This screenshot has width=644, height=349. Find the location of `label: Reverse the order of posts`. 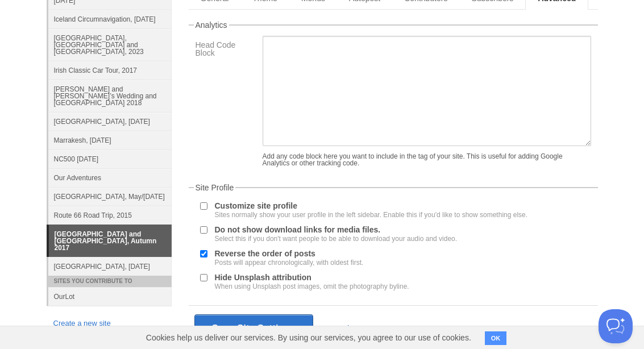

label: Reverse the order of posts is located at coordinates (289, 257).